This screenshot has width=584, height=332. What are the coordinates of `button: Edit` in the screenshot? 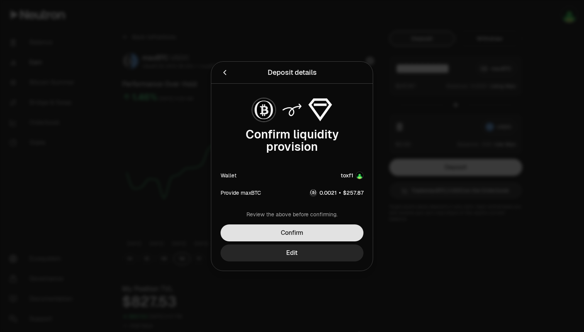 It's located at (292, 253).